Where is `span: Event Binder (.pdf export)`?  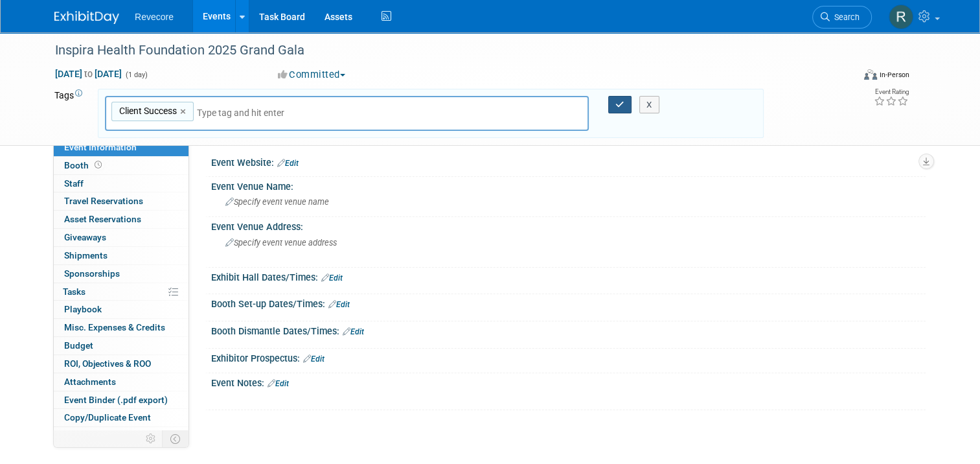 span: Event Binder (.pdf export) is located at coordinates (115, 399).